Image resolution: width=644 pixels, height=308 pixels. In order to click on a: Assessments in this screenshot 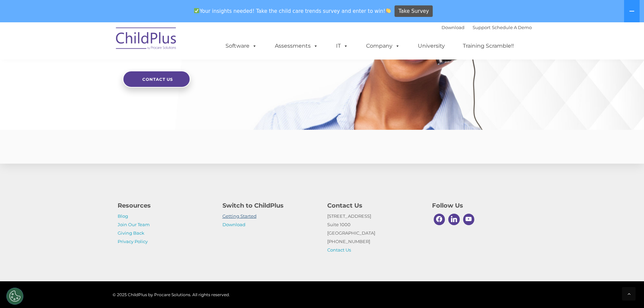, I will do `click(296, 46)`.